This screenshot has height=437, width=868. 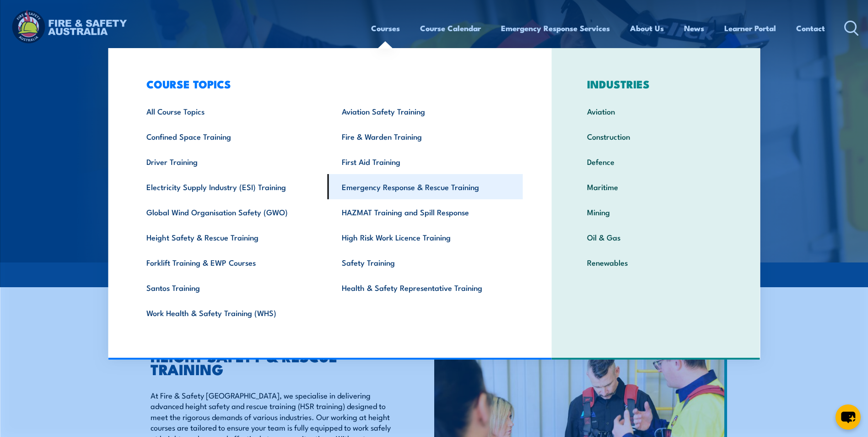 What do you see at coordinates (647, 28) in the screenshot?
I see `a: About Us` at bounding box center [647, 28].